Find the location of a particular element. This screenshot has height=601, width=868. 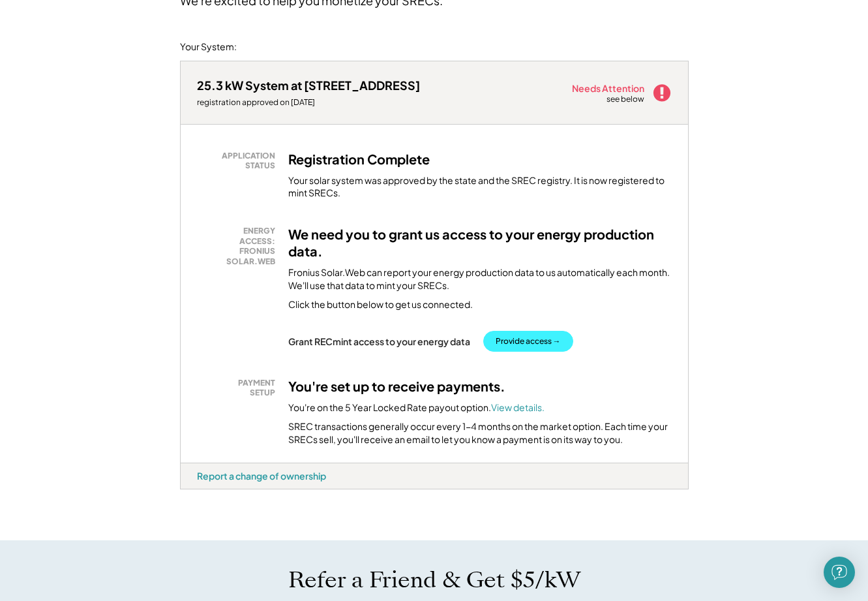

div: Click the button below to get us connected. is located at coordinates (381, 305).